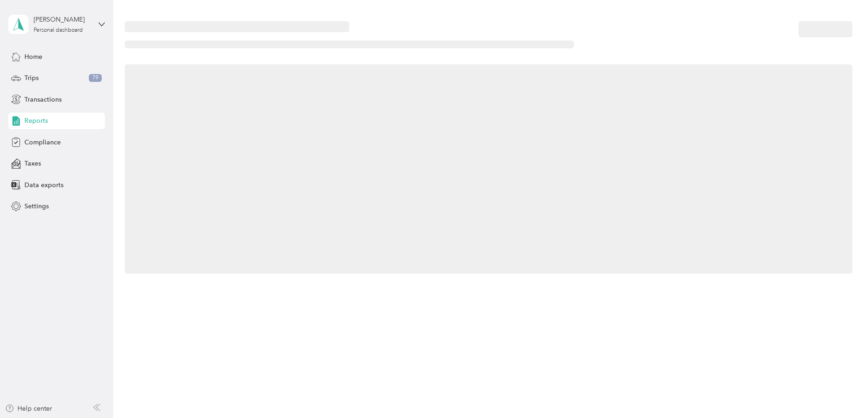  What do you see at coordinates (42, 142) in the screenshot?
I see `span: Compliance` at bounding box center [42, 142].